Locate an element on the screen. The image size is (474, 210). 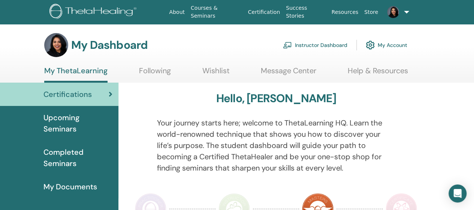
img: logo.png is located at coordinates (94, 12).